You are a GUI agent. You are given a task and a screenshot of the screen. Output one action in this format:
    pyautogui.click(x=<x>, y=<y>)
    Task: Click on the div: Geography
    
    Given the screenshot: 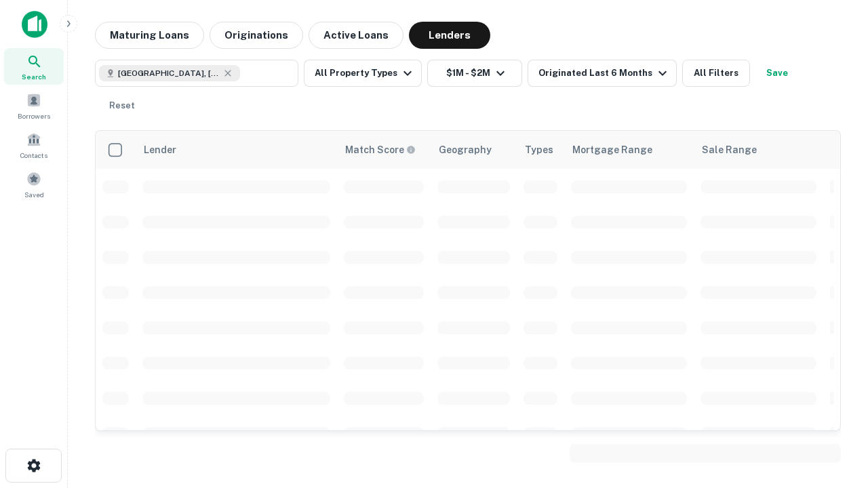 What is the action you would take?
    pyautogui.click(x=465, y=150)
    